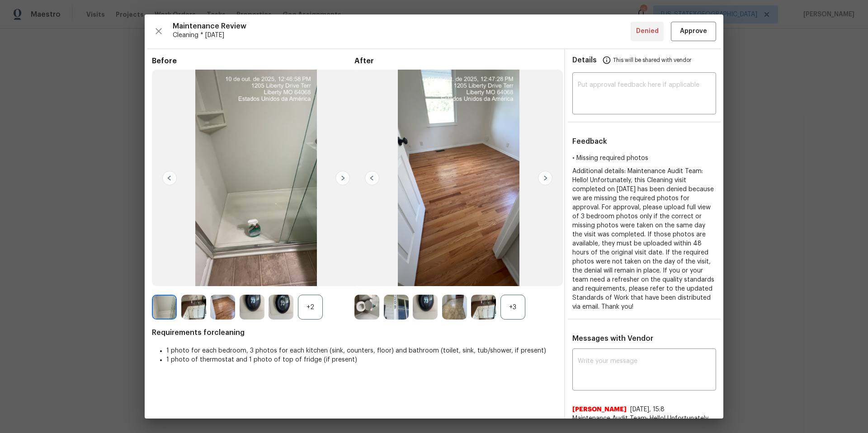 This screenshot has height=433, width=868. I want to click on span: • Missing required photos, so click(610, 158).